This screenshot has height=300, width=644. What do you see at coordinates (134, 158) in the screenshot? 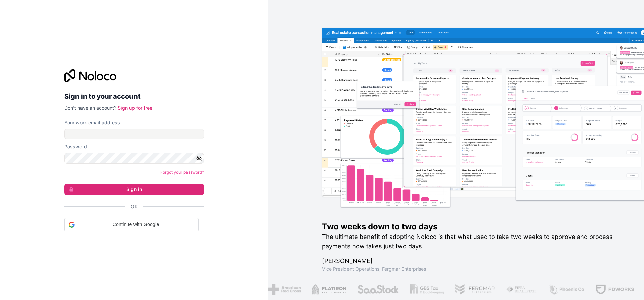
I see `input: Password` at bounding box center [134, 158].